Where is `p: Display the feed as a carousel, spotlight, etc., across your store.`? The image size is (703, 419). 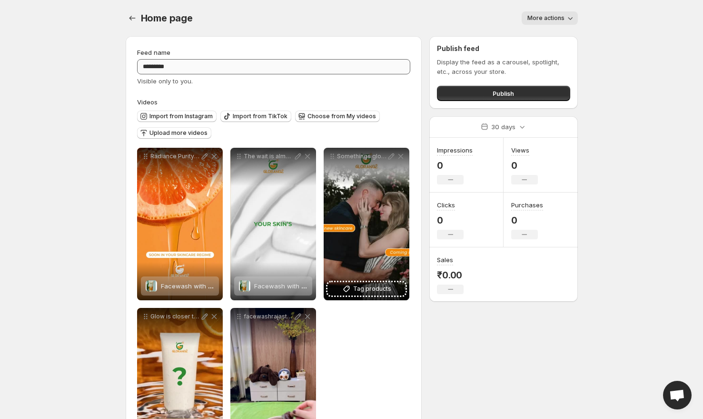
p: Display the feed as a carousel, spotlight, etc., across your store. is located at coordinates (503, 67).